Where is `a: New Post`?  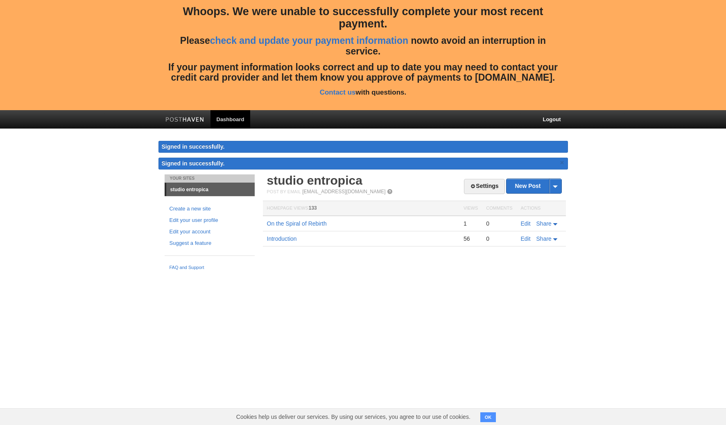
a: New Post is located at coordinates (533, 186).